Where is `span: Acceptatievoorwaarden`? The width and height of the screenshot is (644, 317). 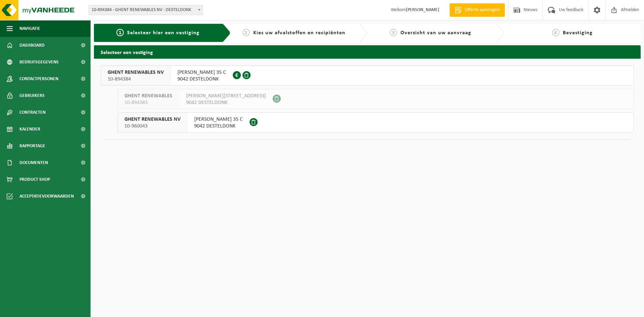
span: Acceptatievoorwaarden is located at coordinates (46, 196).